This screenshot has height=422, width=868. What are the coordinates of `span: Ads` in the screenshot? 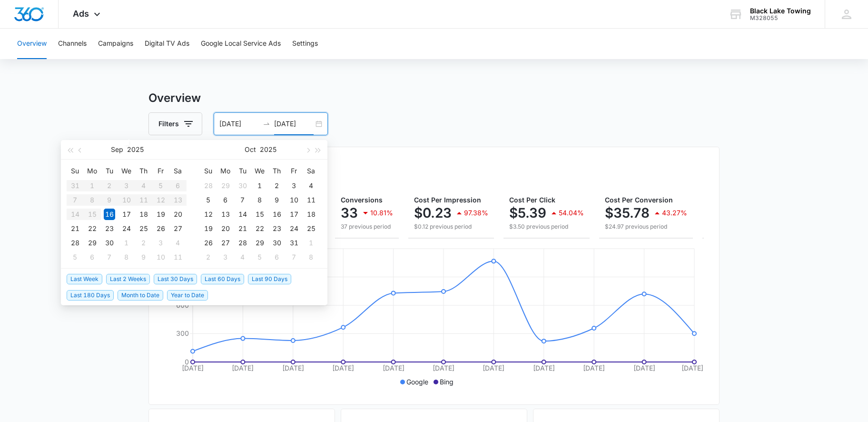 It's located at (81, 13).